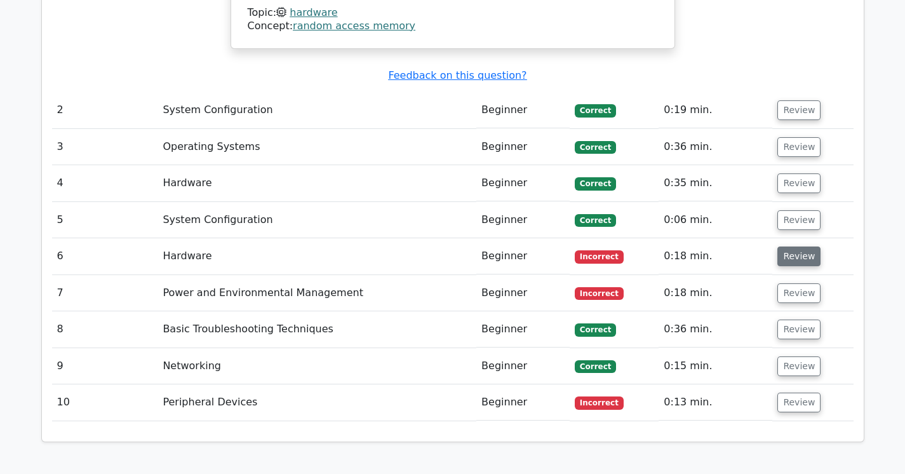 The image size is (905, 474). What do you see at coordinates (457, 75) in the screenshot?
I see `u: Feedback on this question?` at bounding box center [457, 75].